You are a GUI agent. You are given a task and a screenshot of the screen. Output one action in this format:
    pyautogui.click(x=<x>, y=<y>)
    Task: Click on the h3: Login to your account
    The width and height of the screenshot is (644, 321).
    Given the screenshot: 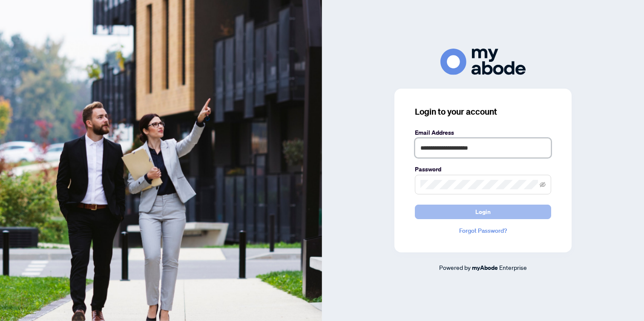 What is the action you would take?
    pyautogui.click(x=483, y=112)
    